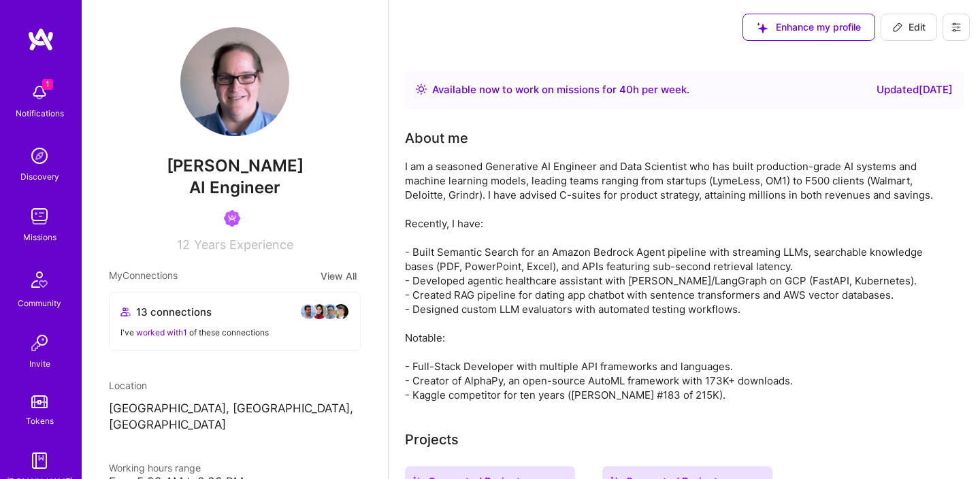 This screenshot has height=479, width=980. Describe the element at coordinates (908, 27) in the screenshot. I see `button: Edit` at that location.